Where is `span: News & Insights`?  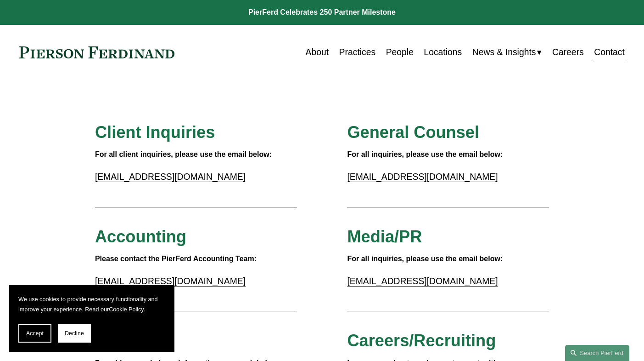
span: News & Insights is located at coordinates (504, 52).